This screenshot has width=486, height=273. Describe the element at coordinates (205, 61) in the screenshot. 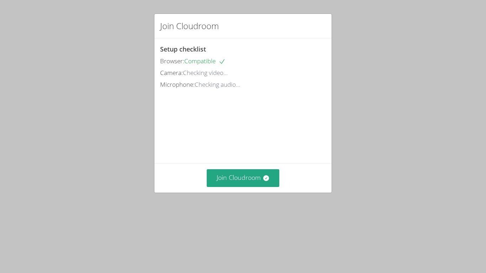

I see `span: Compatible` at that location.